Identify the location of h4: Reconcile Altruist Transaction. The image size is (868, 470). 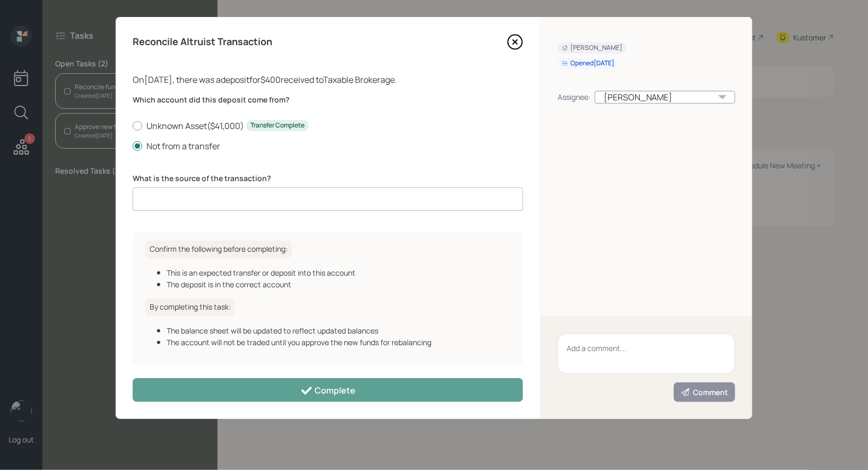
(203, 42).